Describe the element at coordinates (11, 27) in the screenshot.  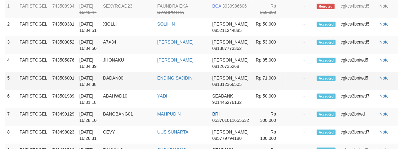
I see `td: 2` at that location.